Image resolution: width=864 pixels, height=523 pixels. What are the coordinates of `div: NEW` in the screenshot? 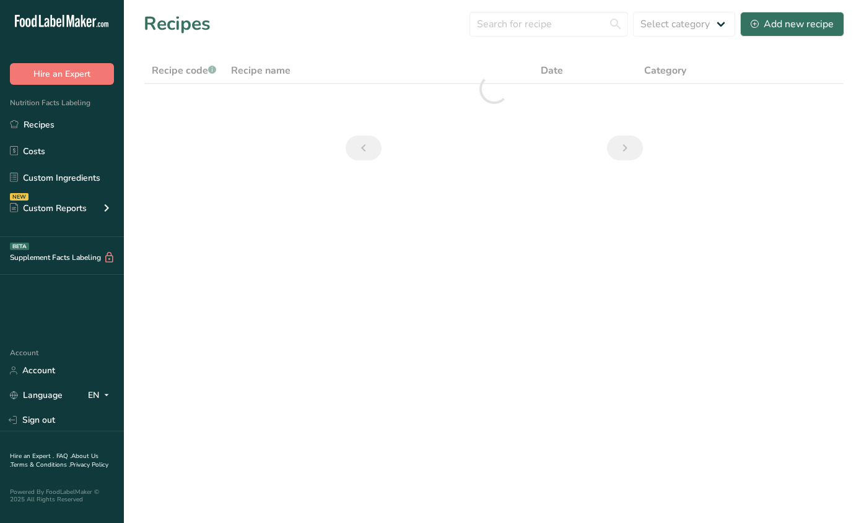 It's located at (19, 197).